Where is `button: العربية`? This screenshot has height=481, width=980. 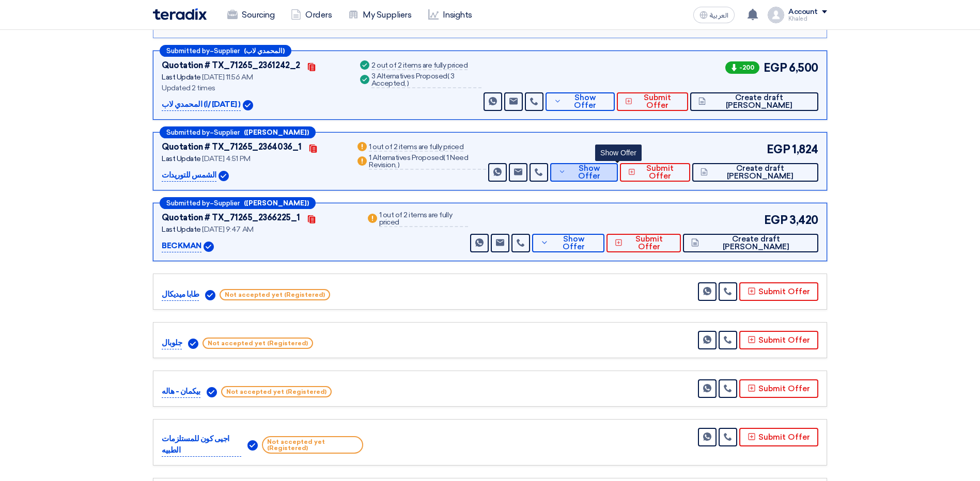 button: العربية is located at coordinates (714, 15).